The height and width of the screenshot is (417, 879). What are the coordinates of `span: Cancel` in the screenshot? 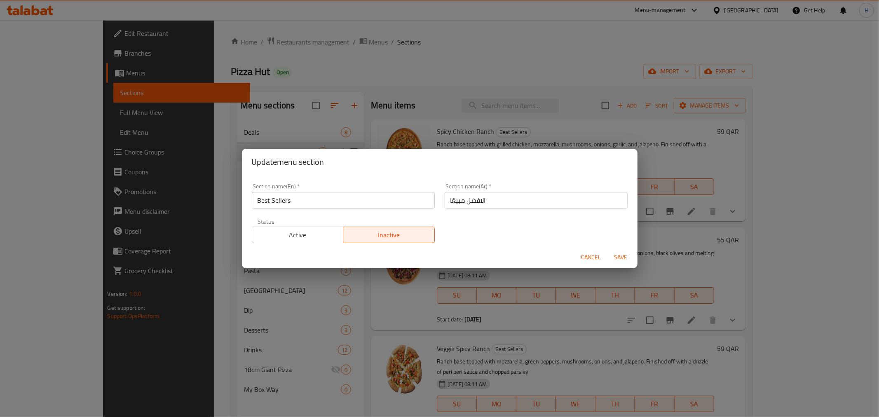 It's located at (591, 257).